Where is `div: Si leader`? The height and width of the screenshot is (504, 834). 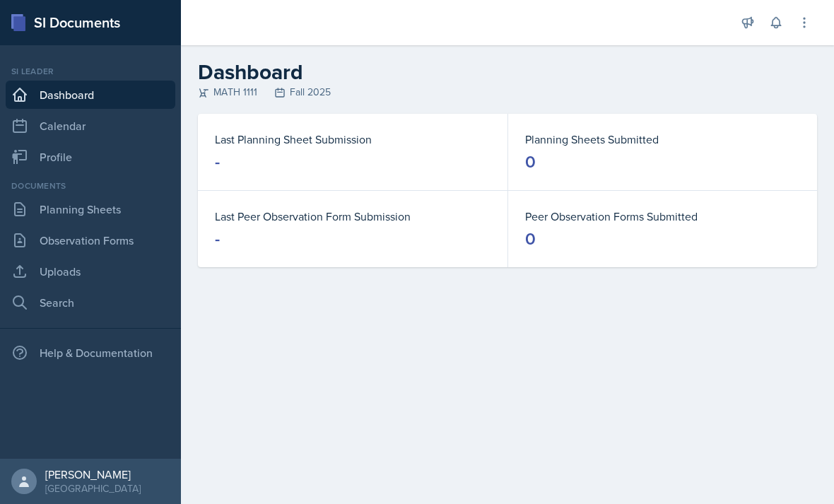 div: Si leader is located at coordinates (90, 72).